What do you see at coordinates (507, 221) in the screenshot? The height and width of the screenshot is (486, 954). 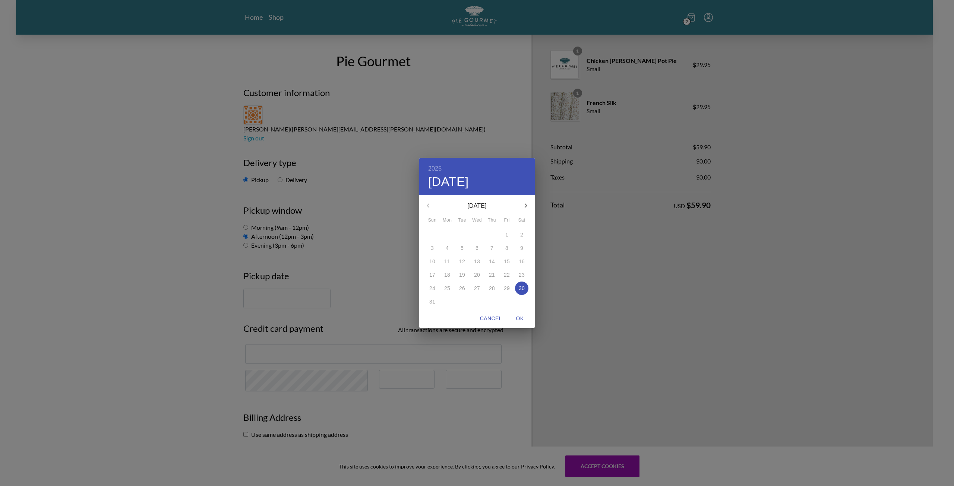 I see `span: Fri` at bounding box center [507, 221].